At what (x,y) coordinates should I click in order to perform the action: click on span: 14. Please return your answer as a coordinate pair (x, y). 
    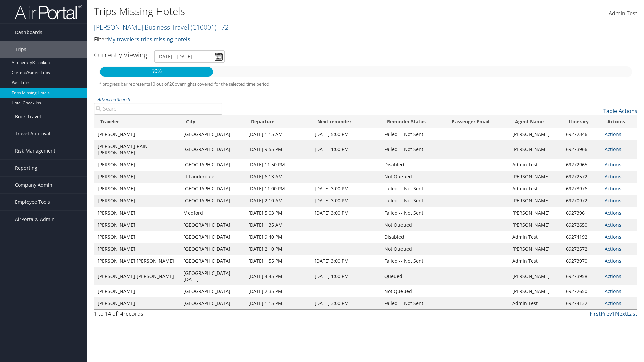
    Looking at the image, I should click on (120, 313).